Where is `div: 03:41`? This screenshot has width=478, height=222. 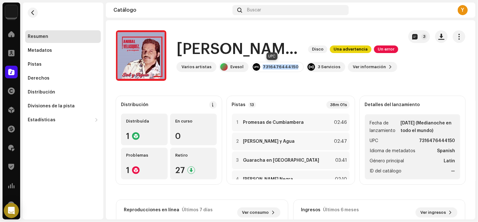
div: 03:41 is located at coordinates (340, 160).